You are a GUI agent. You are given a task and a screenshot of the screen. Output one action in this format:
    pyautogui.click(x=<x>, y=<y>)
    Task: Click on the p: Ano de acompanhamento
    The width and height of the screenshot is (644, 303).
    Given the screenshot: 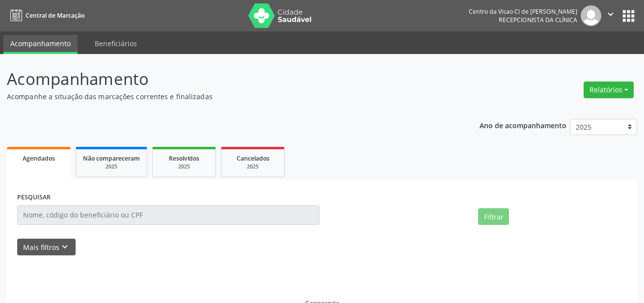 What is the action you would take?
    pyautogui.click(x=523, y=125)
    